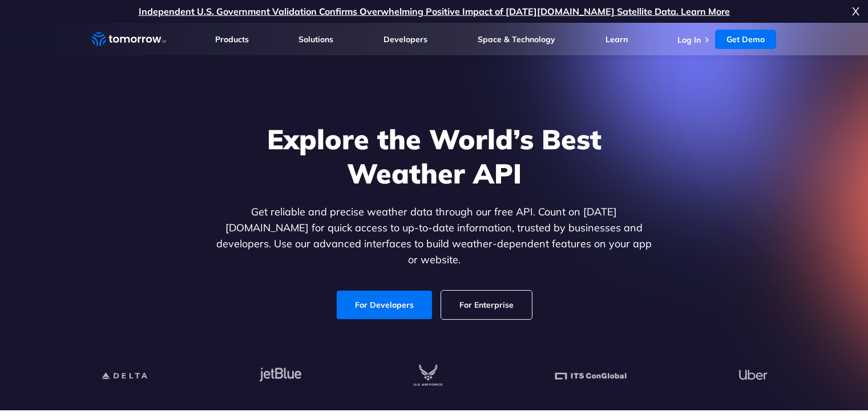  I want to click on a: Log In, so click(689, 40).